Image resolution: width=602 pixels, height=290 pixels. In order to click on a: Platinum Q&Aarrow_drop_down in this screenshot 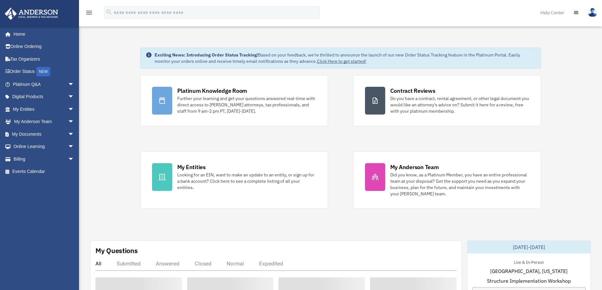, I will do `click(44, 84)`.